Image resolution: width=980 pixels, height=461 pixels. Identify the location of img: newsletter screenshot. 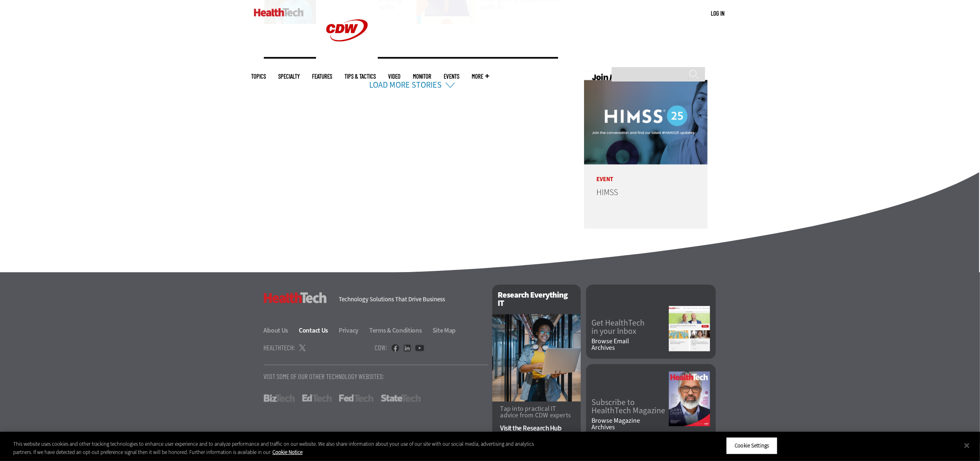
(689, 329).